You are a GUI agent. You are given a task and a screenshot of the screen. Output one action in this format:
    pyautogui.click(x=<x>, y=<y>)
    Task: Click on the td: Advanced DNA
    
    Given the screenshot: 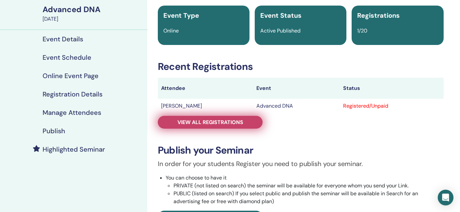 What is the action you would take?
    pyautogui.click(x=296, y=106)
    